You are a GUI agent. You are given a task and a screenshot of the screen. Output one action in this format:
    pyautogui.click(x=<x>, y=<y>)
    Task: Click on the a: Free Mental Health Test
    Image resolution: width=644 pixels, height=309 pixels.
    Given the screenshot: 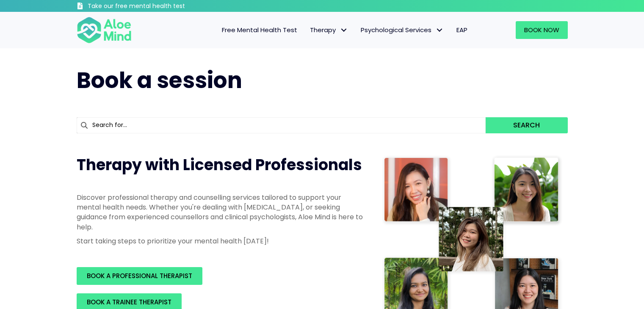 What is the action you would take?
    pyautogui.click(x=259, y=30)
    